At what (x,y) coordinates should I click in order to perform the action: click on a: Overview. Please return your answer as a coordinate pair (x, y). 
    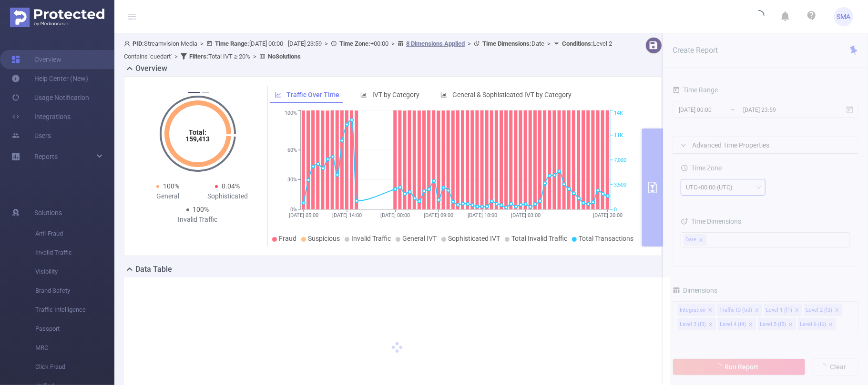
    Looking at the image, I should click on (36, 60).